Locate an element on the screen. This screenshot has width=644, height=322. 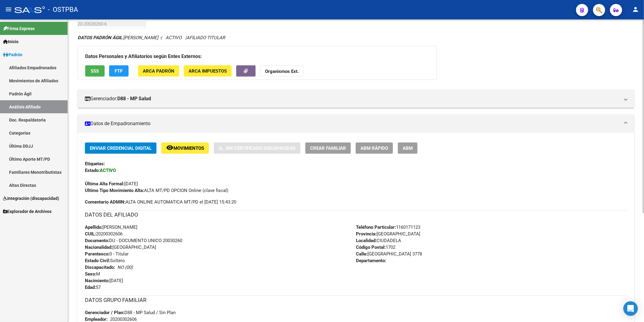
h3: Datos Personales y Afiliatorios según Entes Externos: is located at coordinates (257, 56).